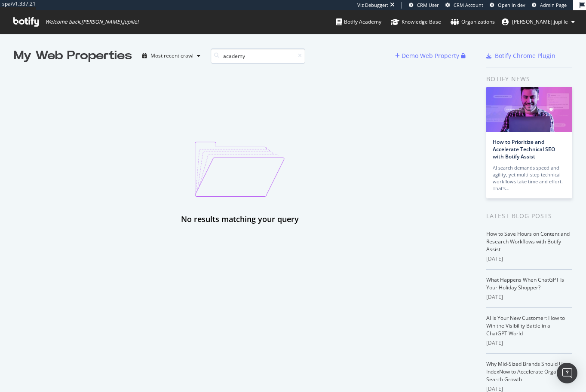  What do you see at coordinates (525, 283) in the screenshot?
I see `a: What Happens When ChatGPT Is Your Holiday Shopper?` at bounding box center [525, 283].